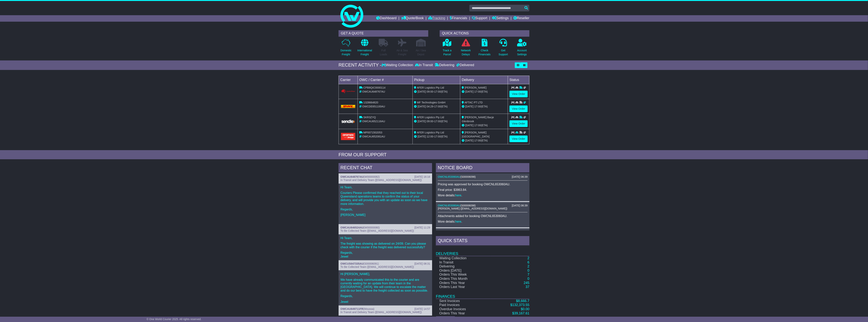 The height and width of the screenshot is (322, 868). What do you see at coordinates (521, 305) in the screenshot?
I see `span: 132,373.55` at bounding box center [521, 305].